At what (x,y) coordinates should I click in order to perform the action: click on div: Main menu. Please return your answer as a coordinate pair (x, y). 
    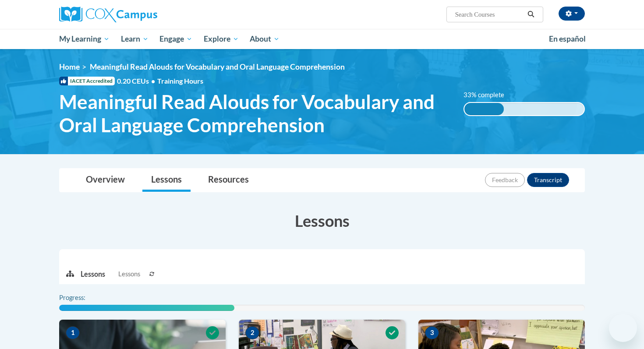
    Looking at the image, I should click on (322, 39).